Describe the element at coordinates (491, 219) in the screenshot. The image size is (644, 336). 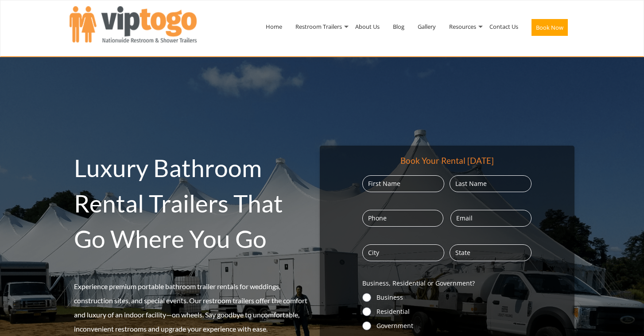
I see `input: Email` at that location.